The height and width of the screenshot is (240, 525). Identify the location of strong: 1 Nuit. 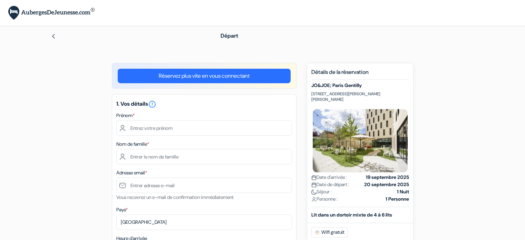
(402, 191).